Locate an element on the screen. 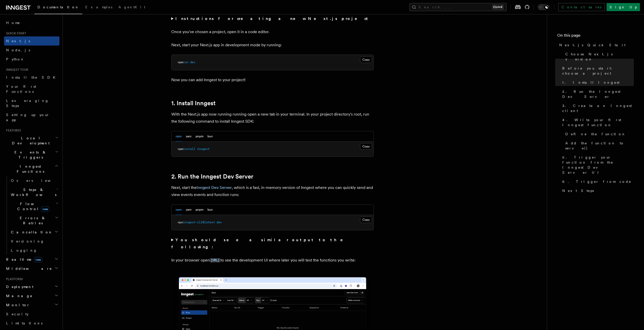 This screenshot has width=644, height=330. span: AgentKit is located at coordinates (132, 7).